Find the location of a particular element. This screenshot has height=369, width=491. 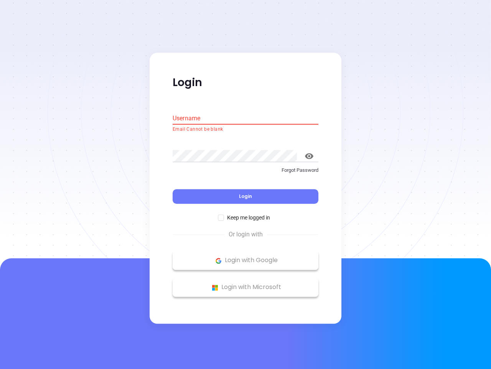

span: Or login with is located at coordinates (246, 235).